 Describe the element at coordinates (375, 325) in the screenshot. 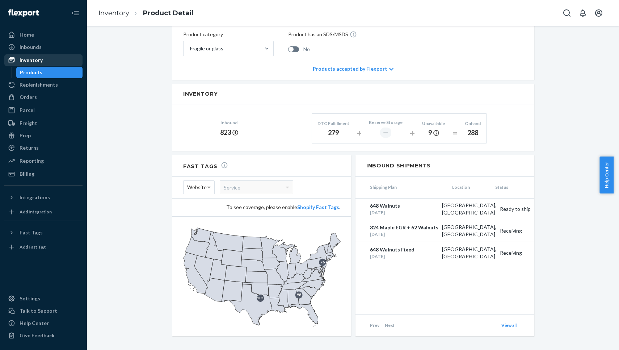

I see `span: Prev` at that location.